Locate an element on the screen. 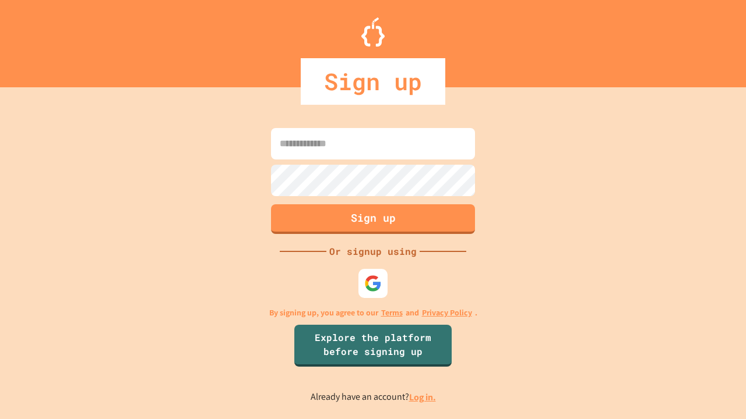 This screenshot has height=419, width=746. p: By signing up, you agree to our and . is located at coordinates (373, 313).